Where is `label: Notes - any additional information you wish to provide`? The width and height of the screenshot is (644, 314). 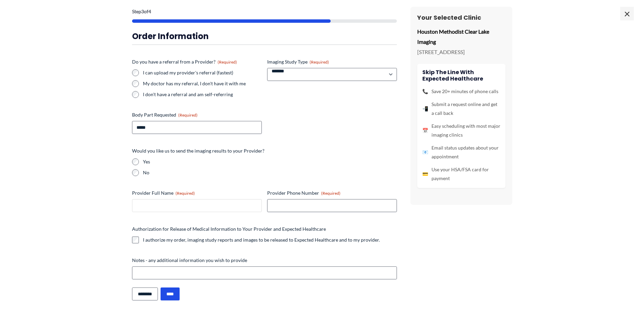 label: Notes - any additional information you wish to provide is located at coordinates (264, 260).